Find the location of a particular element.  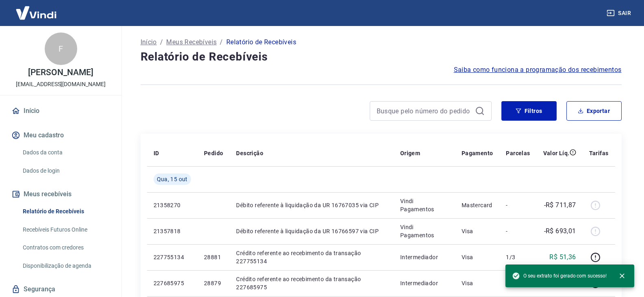

p: 21357818 is located at coordinates (172, 231).